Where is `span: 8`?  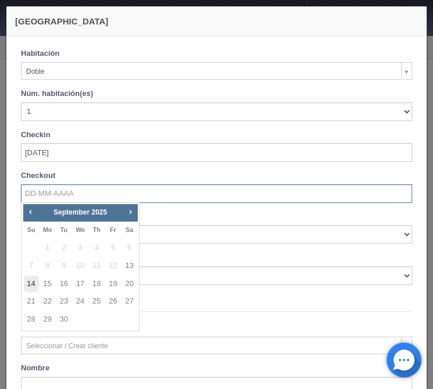 span: 8 is located at coordinates (48, 265).